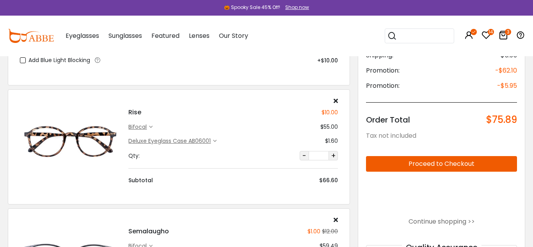 This screenshot has width=533, height=247. I want to click on img: Rise, so click(70, 141).